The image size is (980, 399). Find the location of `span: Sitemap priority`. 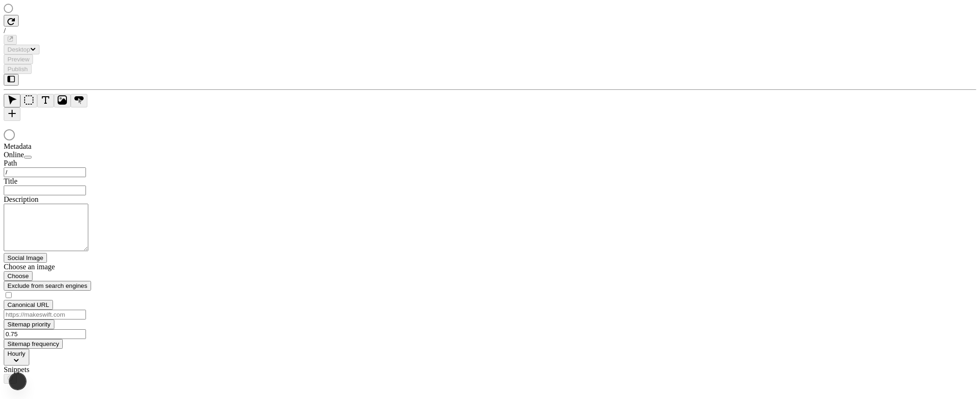

span: Sitemap priority is located at coordinates (29, 324).